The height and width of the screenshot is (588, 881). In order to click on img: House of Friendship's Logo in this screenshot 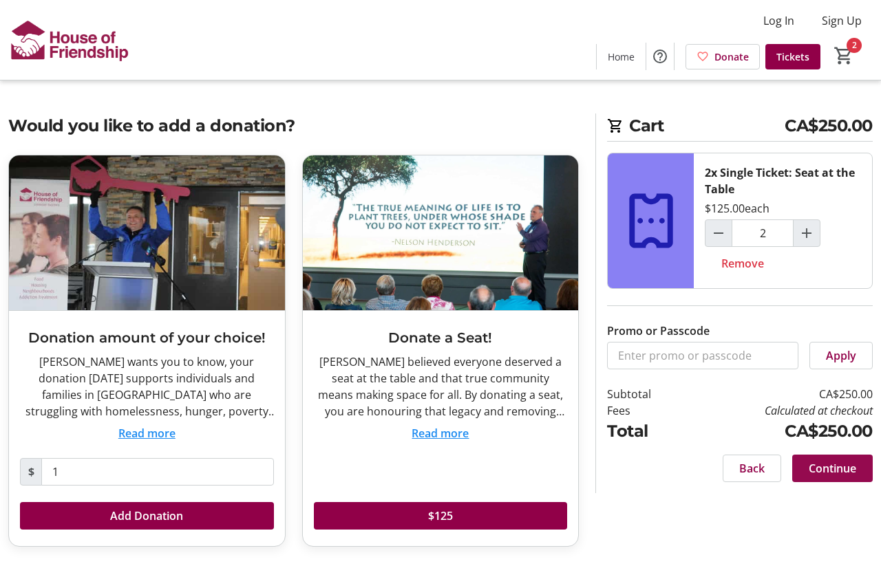, I will do `click(70, 40)`.